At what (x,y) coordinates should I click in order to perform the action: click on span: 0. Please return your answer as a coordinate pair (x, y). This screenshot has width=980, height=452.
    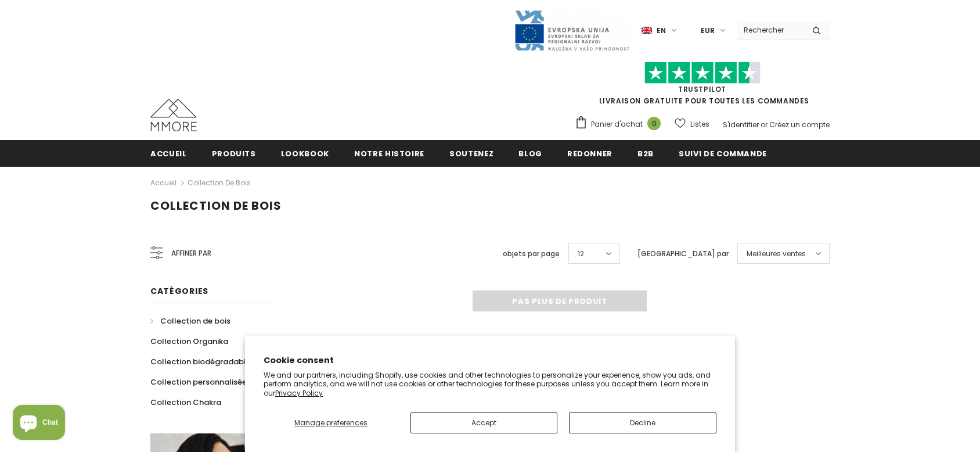
    Looking at the image, I should click on (654, 123).